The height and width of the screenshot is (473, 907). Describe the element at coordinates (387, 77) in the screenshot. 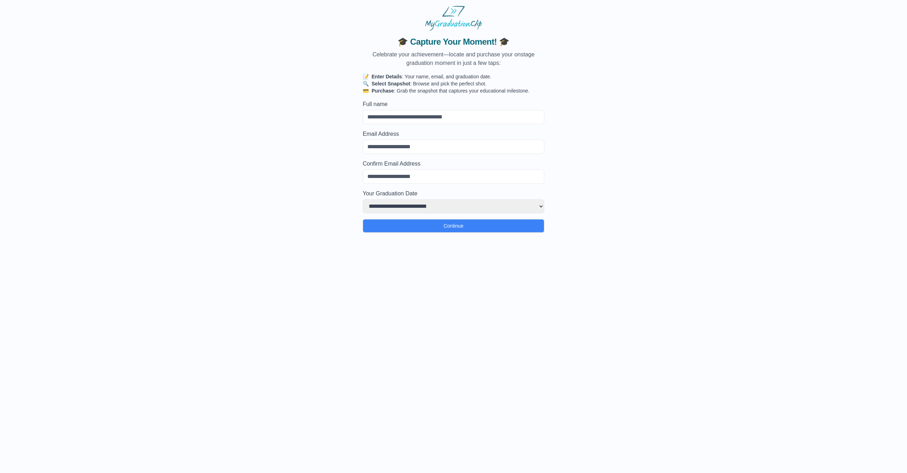

I see `strong: Enter Details` at that location.